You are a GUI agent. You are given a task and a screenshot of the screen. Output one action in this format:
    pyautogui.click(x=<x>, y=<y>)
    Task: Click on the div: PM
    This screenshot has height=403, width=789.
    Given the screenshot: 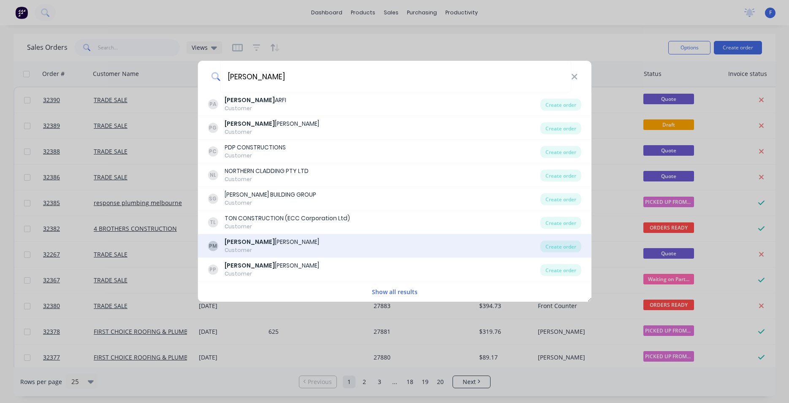 What is the action you would take?
    pyautogui.click(x=213, y=246)
    